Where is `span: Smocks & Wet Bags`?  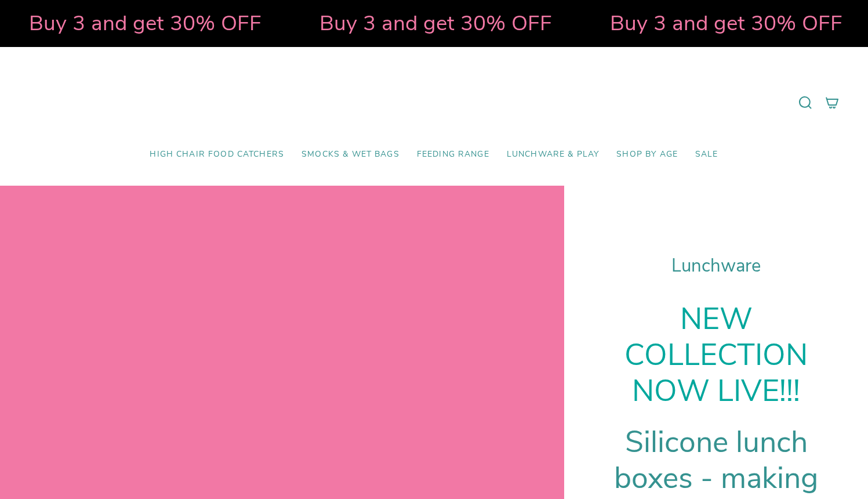
span: Smocks & Wet Bags is located at coordinates (351, 154).